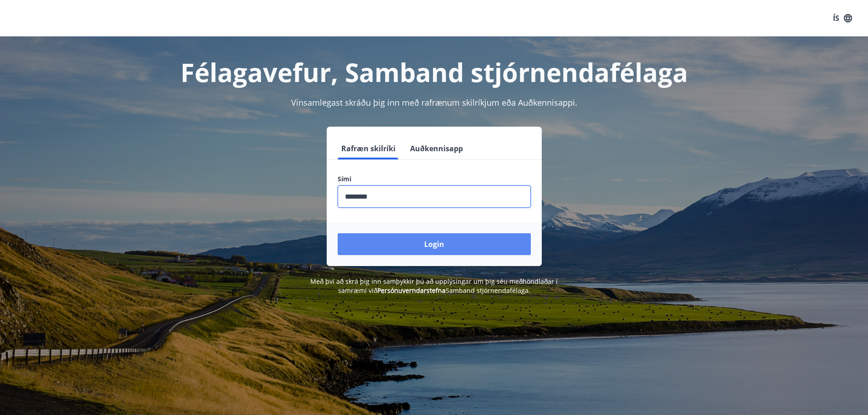 This screenshot has height=415, width=868. What do you see at coordinates (368, 149) in the screenshot?
I see `button: Rafræn skilríki` at bounding box center [368, 149].